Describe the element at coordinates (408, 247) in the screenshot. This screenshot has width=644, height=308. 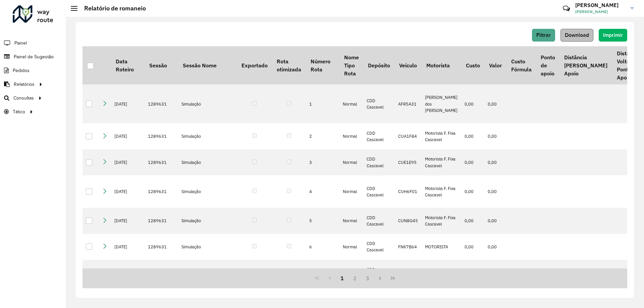
I see `td: FNK7B64` at that location.